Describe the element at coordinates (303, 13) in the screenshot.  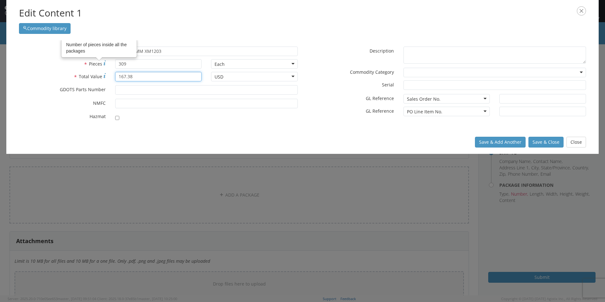
I see `h2: Edit Content 1` at that location.